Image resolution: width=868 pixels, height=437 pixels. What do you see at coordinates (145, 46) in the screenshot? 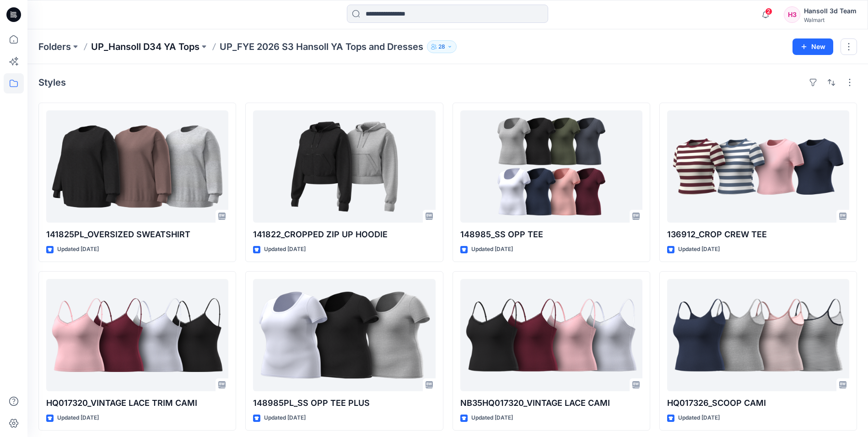
I see `a: UP_Hansoll D34 YA Tops` at bounding box center [145, 46].